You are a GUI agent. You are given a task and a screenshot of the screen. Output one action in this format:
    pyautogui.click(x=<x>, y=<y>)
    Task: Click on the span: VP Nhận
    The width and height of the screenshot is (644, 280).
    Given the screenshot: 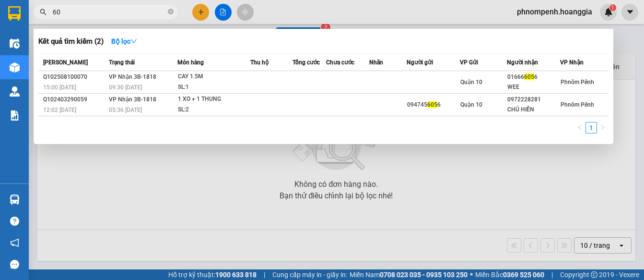 What is the action you would take?
    pyautogui.click(x=572, y=62)
    